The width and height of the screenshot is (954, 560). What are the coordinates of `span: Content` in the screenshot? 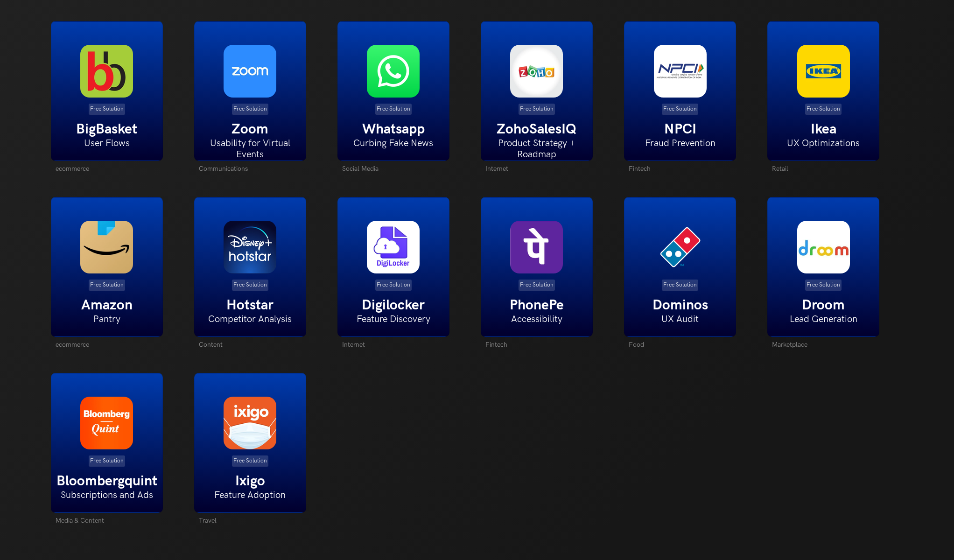 It's located at (211, 344).